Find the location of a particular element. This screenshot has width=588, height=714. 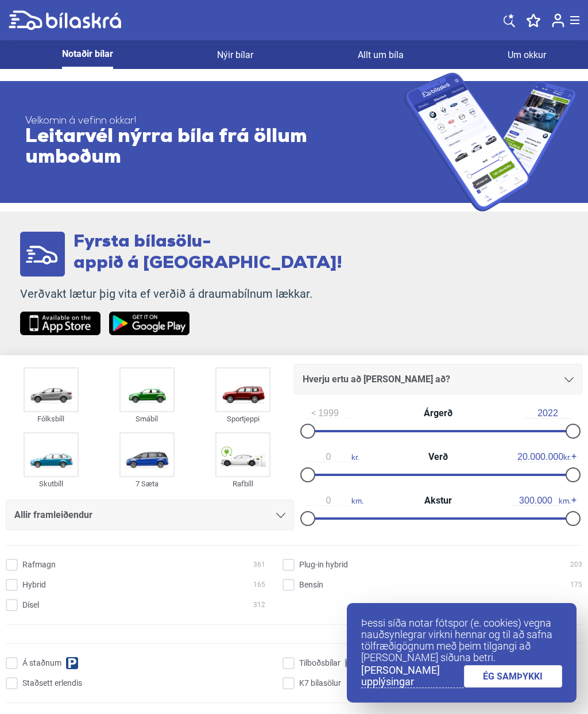

div: Smábíl is located at coordinates (147, 419).